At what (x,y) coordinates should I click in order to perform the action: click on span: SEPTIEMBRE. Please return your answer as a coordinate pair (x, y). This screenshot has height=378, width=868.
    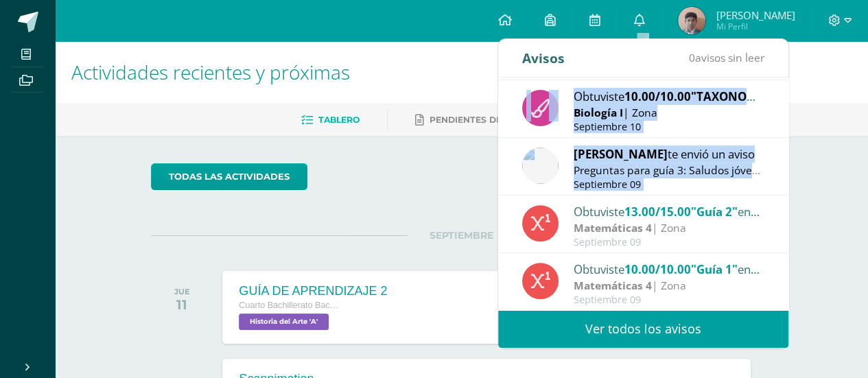
    Looking at the image, I should click on (461, 236).